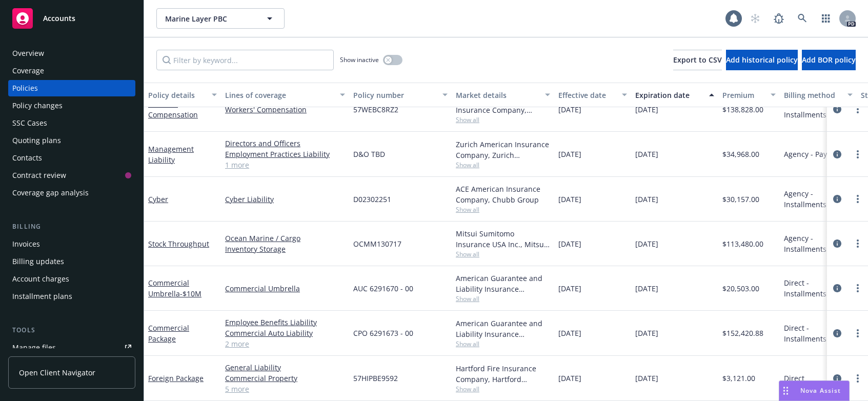  Describe the element at coordinates (826, 18) in the screenshot. I see `a: Switch app` at that location.